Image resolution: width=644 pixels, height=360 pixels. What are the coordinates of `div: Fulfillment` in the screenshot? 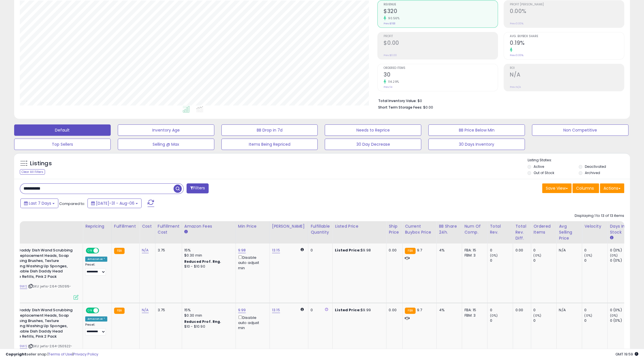 It's located at (126, 226).